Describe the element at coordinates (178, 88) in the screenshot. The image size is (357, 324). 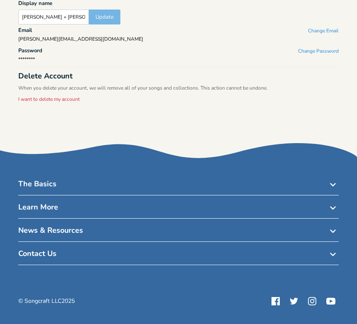
I see `p: When you delete your account, we will remove all of your songs and collections. This action canno...` at that location.